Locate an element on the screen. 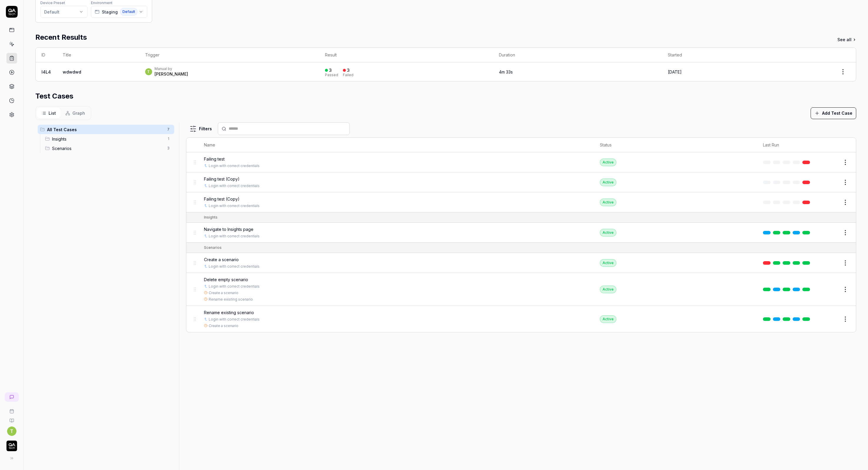  div: Scenarios is located at coordinates (213, 248).